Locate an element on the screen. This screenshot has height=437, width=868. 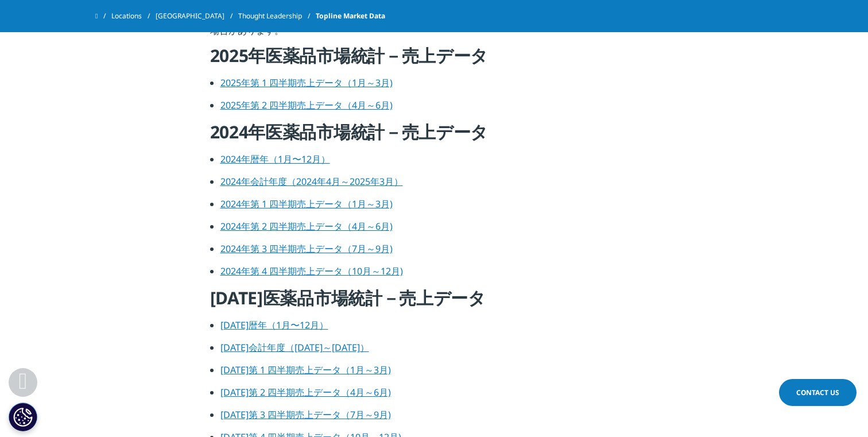
a: 2024年第 1 四半期売上データ（1月～3月) is located at coordinates (307, 204).